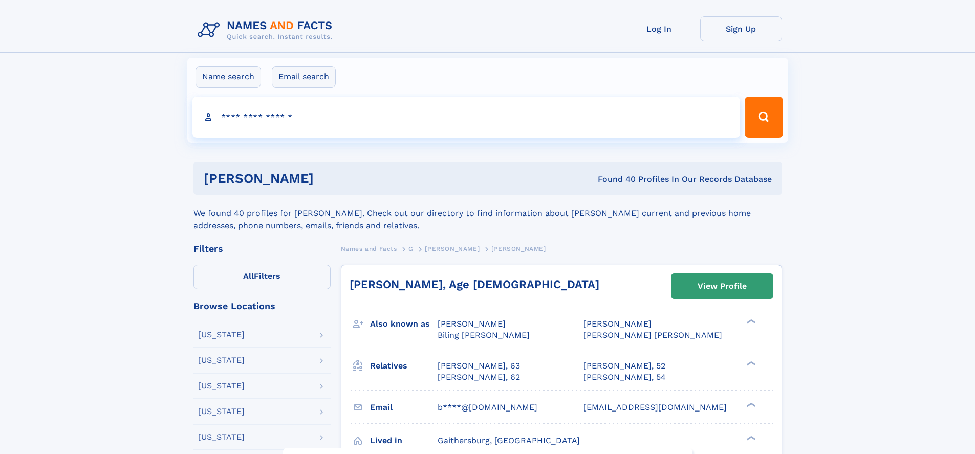 The width and height of the screenshot is (975, 454). Describe the element at coordinates (404, 441) in the screenshot. I see `h3: Lived in` at that location.